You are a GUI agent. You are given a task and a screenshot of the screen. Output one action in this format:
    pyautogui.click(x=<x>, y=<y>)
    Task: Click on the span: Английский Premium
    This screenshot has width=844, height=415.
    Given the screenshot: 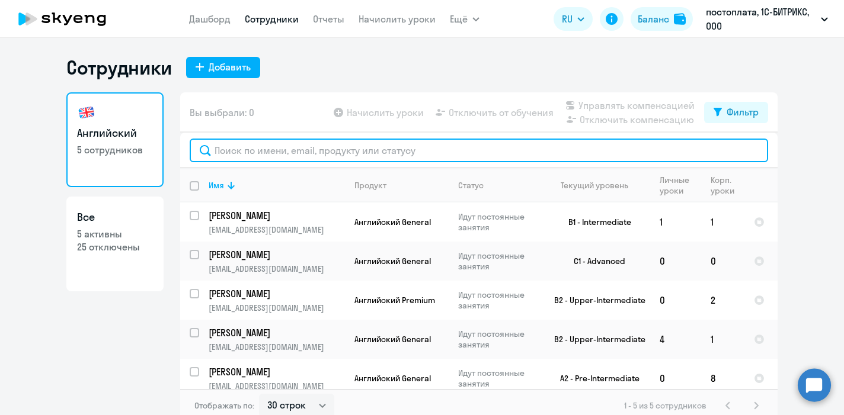 What is the action you would take?
    pyautogui.click(x=395, y=300)
    